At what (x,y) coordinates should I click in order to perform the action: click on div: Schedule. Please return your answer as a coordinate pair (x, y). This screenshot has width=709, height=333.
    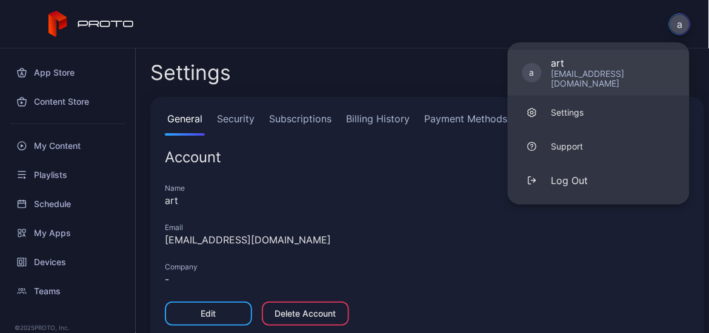
    Looking at the image, I should click on (67, 204).